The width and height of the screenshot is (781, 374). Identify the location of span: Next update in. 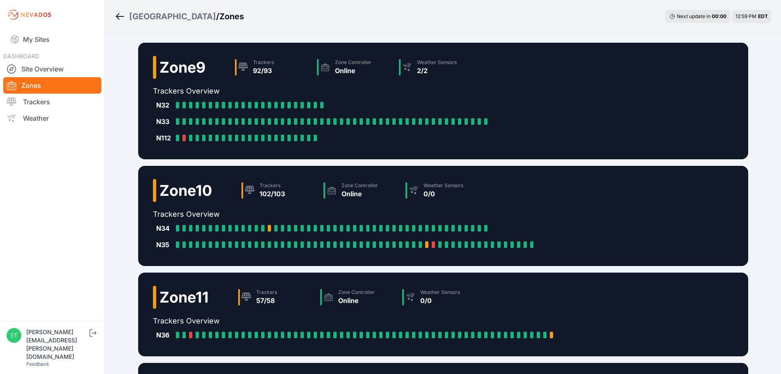
(694, 16).